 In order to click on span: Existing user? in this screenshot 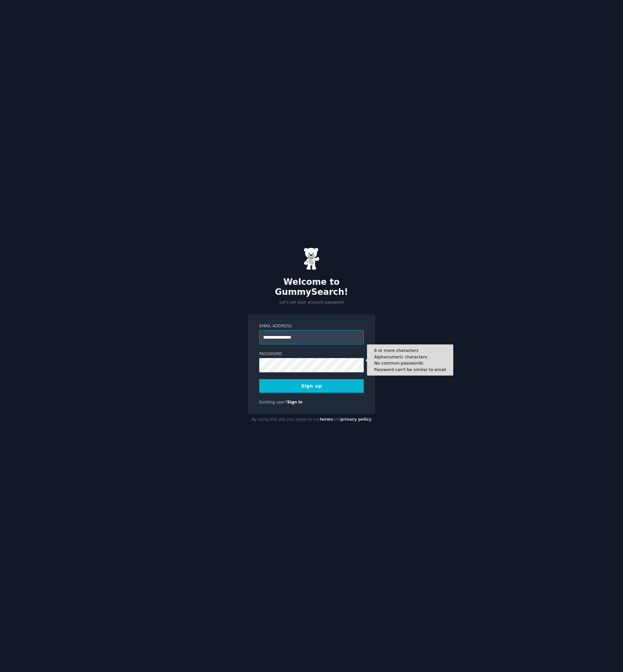, I will do `click(273, 402)`.